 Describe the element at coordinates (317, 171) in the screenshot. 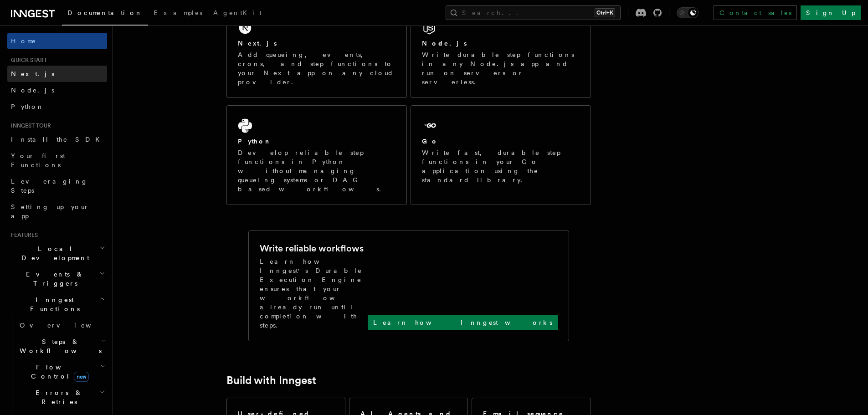

I see `p: Develop reliable step functions in Python without managing queueing systems or DAG based workflows.` at that location.